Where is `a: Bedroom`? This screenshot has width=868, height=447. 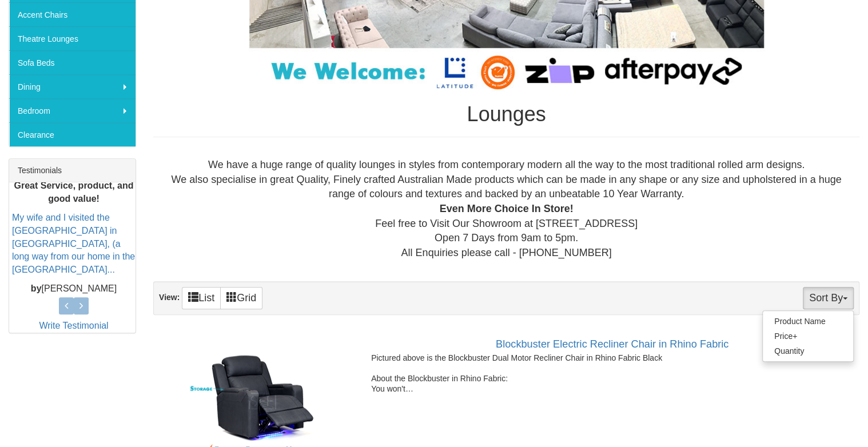 a: Bedroom is located at coordinates (72, 111).